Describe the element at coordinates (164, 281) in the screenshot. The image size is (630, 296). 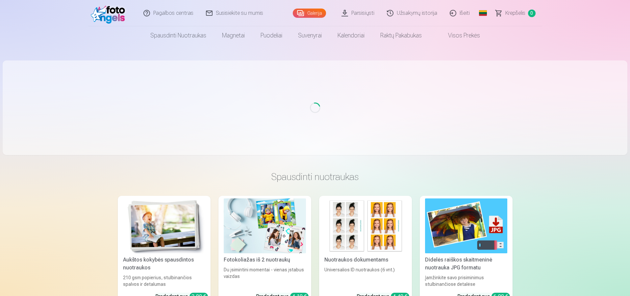
I see `div: 210 gsm popierius, stulbinančios spalvos ir detalumas` at that location.